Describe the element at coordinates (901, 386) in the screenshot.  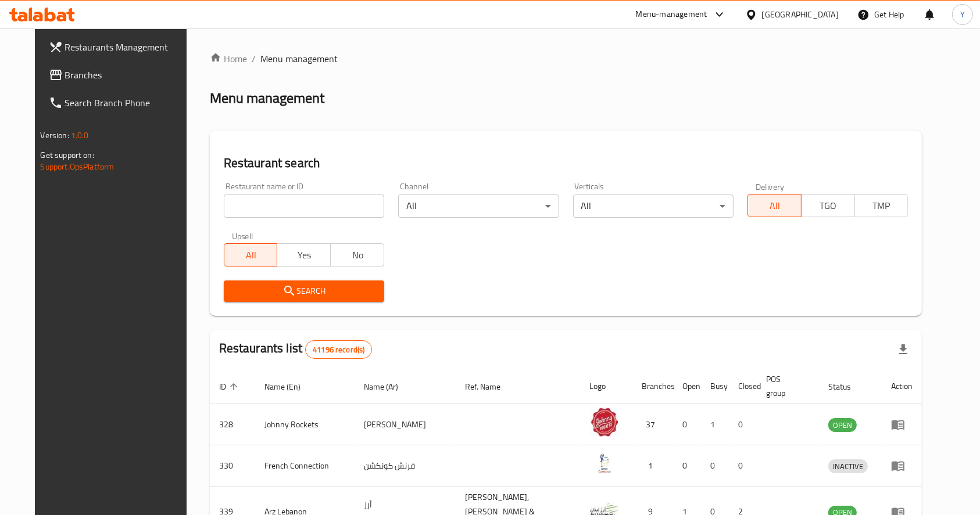
I see `th: Action` at that location.